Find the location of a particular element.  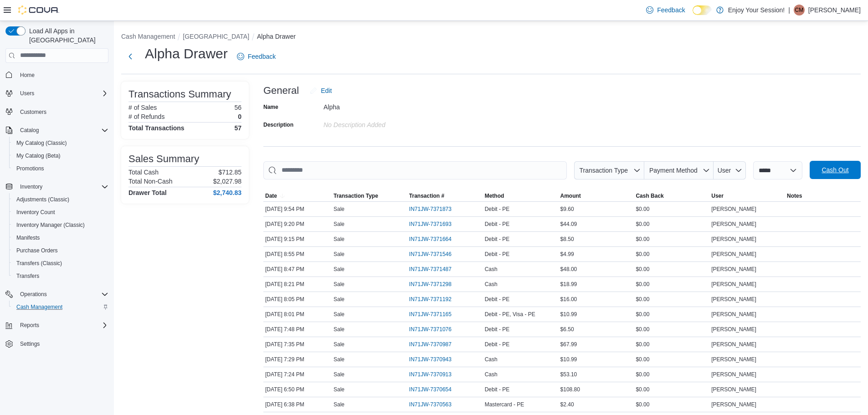

span: Dark Mode is located at coordinates (693, 15).